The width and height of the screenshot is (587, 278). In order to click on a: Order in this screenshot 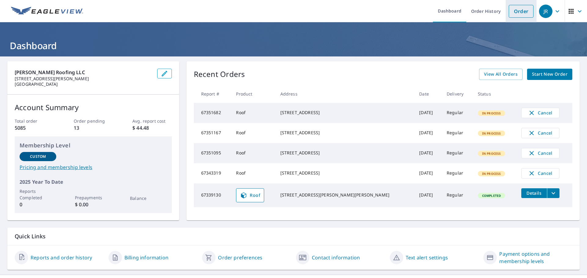, I will do `click(521, 11)`.